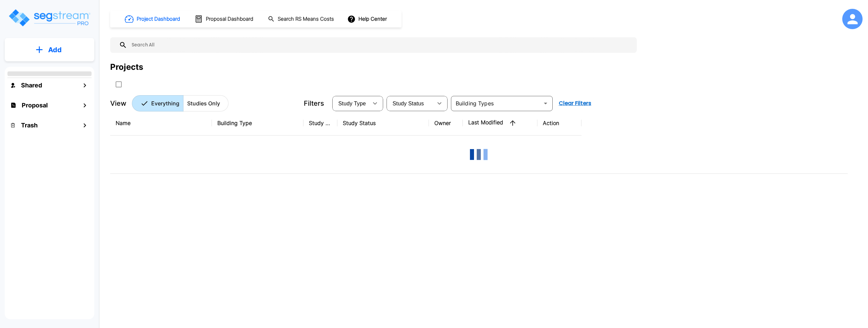  I want to click on div: Platform, so click(180, 103).